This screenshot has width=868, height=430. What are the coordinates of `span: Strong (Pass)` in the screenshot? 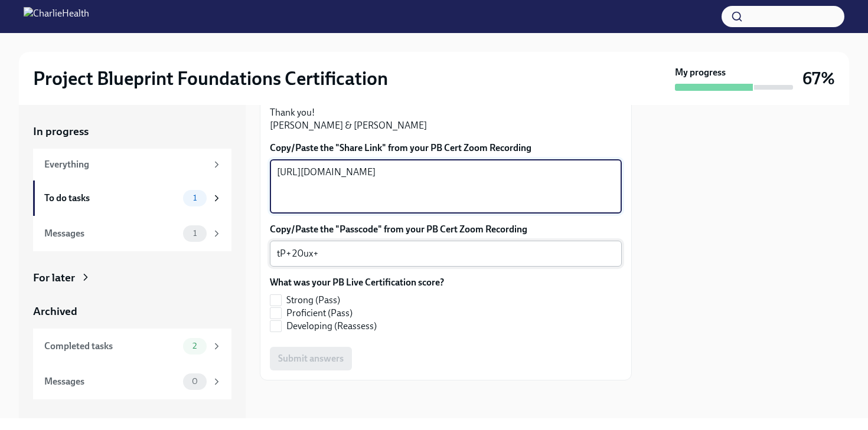 It's located at (313, 301).